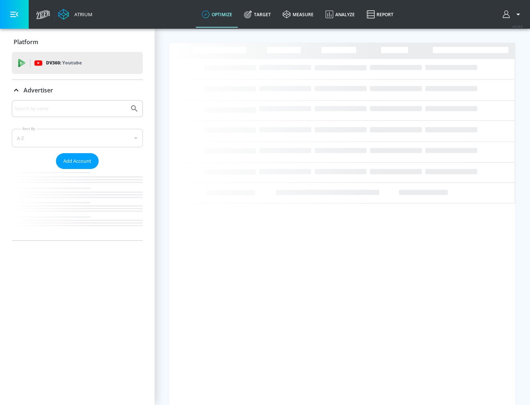  I want to click on p: DV360:, so click(64, 63).